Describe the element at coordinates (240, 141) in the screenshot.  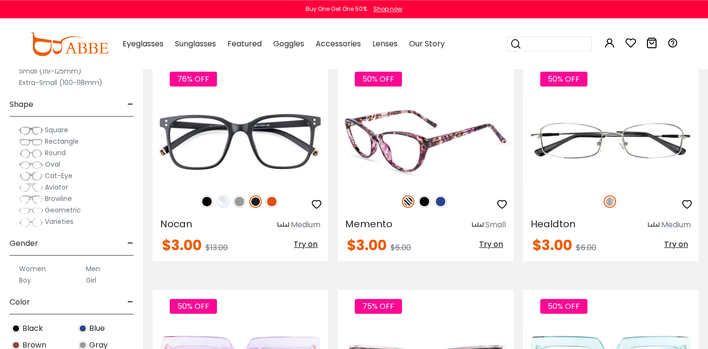
I see `a: Matte-black Nocan - TR ,Universal Bridge Fit` at that location.